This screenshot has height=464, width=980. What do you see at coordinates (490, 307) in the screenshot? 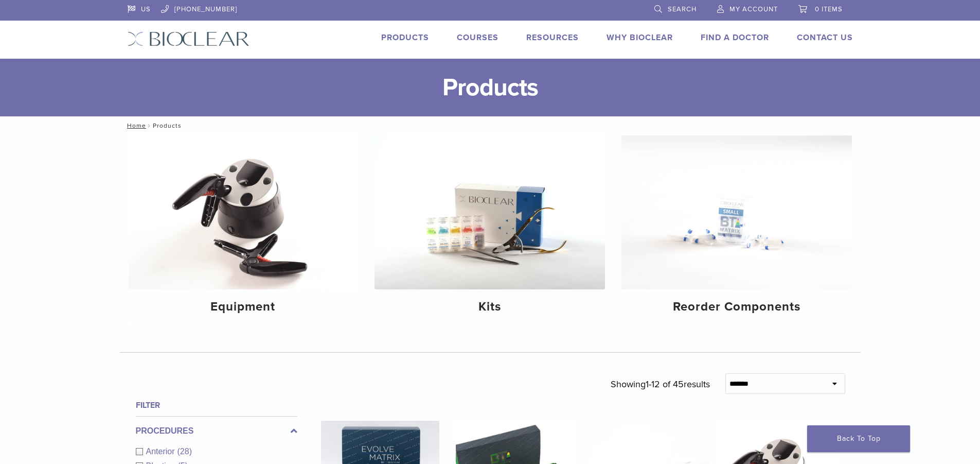
I see `h4: Kits` at bounding box center [490, 307].